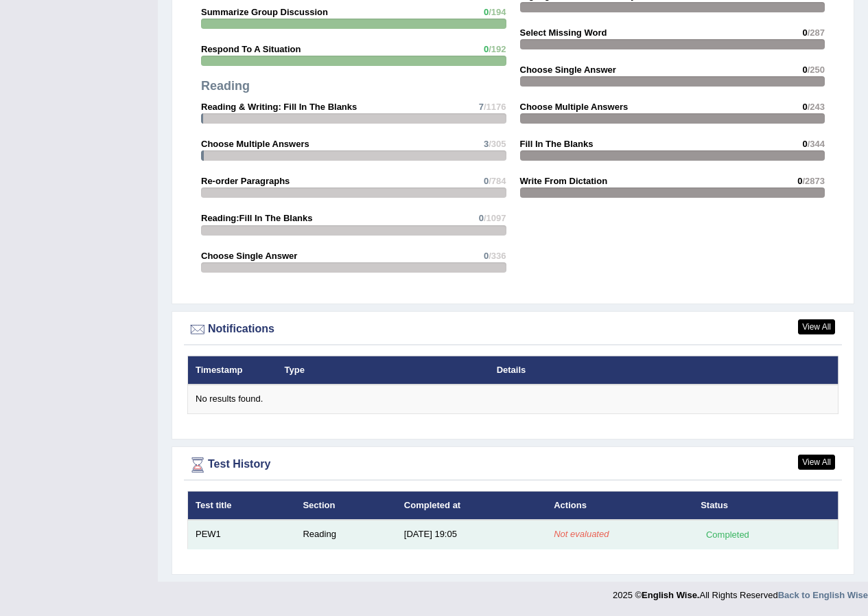 The image size is (868, 616). What do you see at coordinates (264, 12) in the screenshot?
I see `strong: Summarize Group Discussion` at bounding box center [264, 12].